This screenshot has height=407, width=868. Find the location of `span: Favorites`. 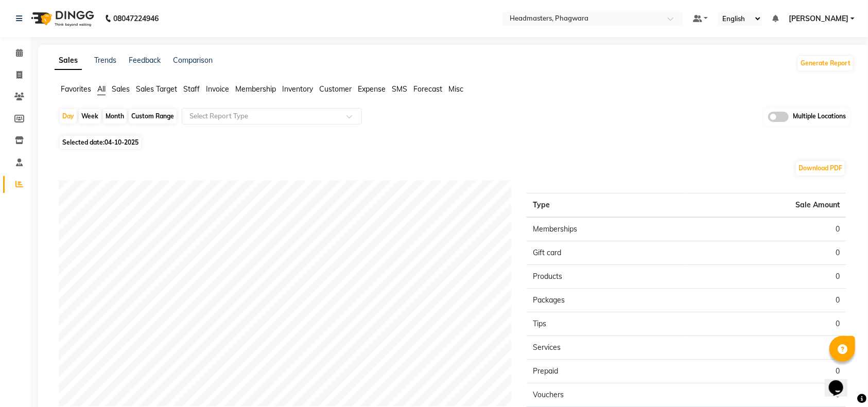

span: Favorites is located at coordinates (76, 89).